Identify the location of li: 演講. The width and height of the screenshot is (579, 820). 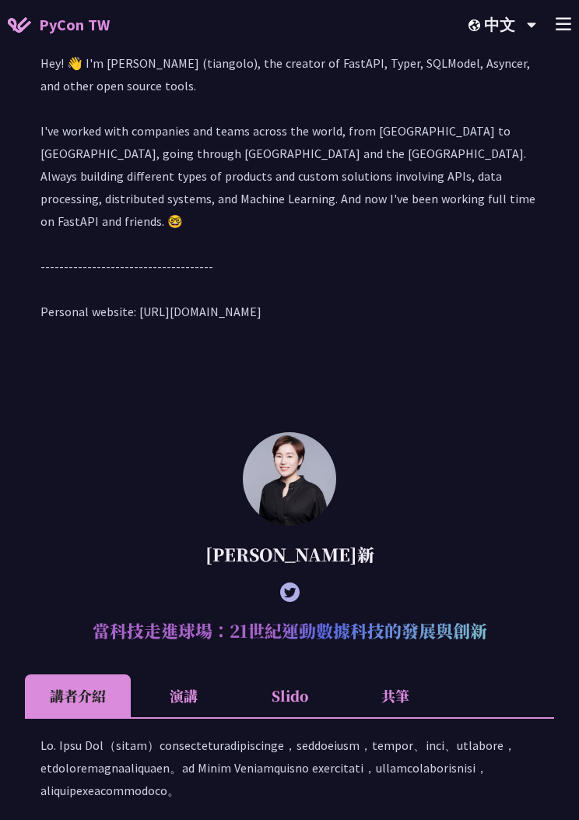
(184, 695).